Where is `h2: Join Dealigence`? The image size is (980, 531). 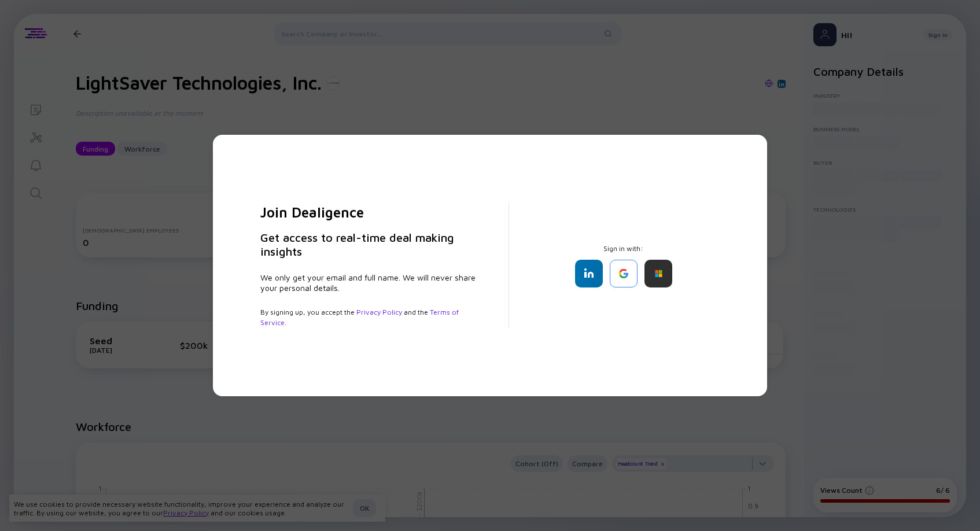 h2: Join Dealigence is located at coordinates (371, 212).